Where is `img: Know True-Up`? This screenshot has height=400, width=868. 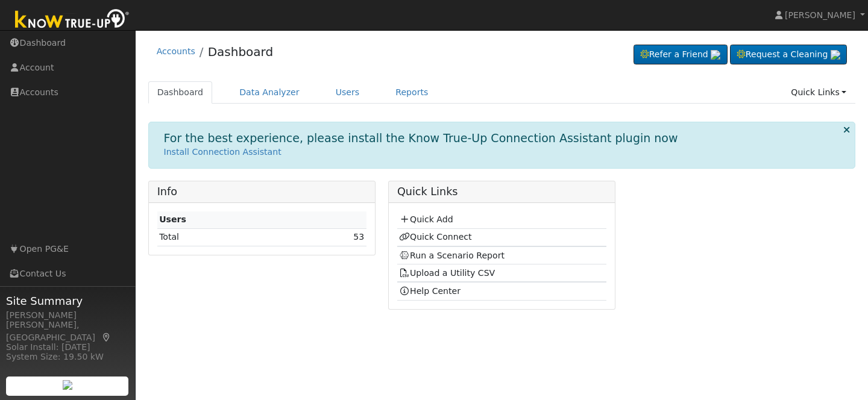
img: Know True-Up is located at coordinates (72, 20).